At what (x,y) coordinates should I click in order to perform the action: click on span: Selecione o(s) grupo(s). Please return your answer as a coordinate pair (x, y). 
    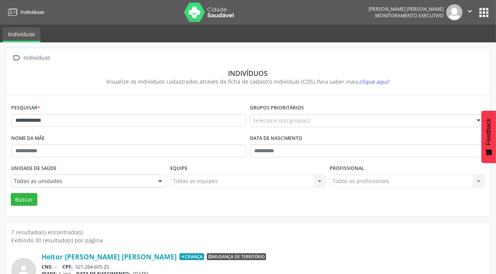
    Looking at the image, I should click on (282, 120).